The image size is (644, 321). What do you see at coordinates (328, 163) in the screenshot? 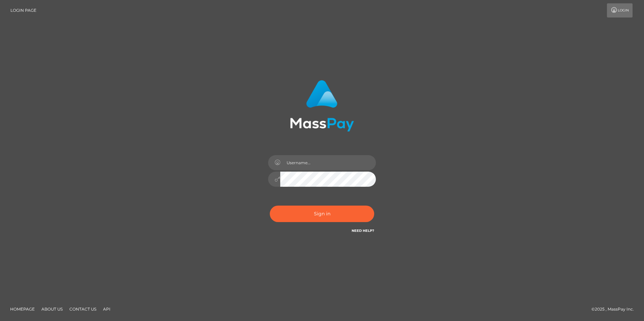
I see `input: Username...` at bounding box center [328, 163].